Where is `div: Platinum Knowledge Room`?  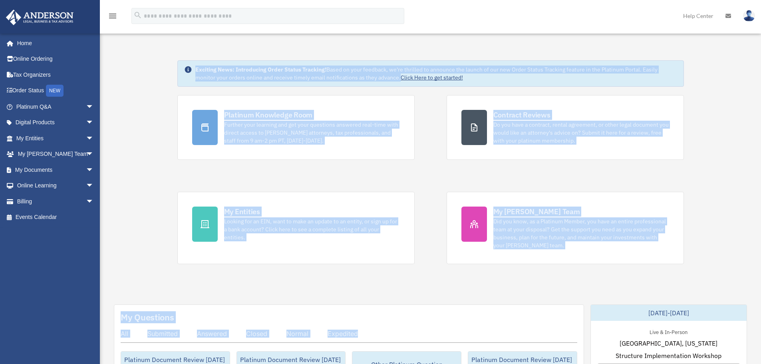 div: Platinum Knowledge Room is located at coordinates (269, 115).